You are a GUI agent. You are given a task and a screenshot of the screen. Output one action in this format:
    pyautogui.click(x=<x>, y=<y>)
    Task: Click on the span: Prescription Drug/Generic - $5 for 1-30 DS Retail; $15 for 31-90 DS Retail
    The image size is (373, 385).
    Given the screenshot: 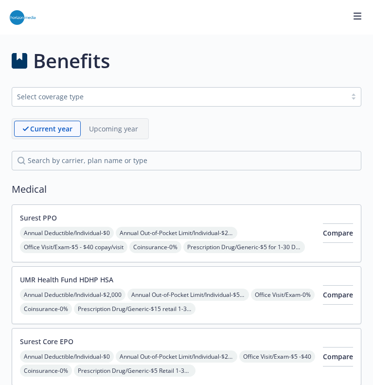 What is the action you would take?
    pyautogui.click(x=244, y=247)
    